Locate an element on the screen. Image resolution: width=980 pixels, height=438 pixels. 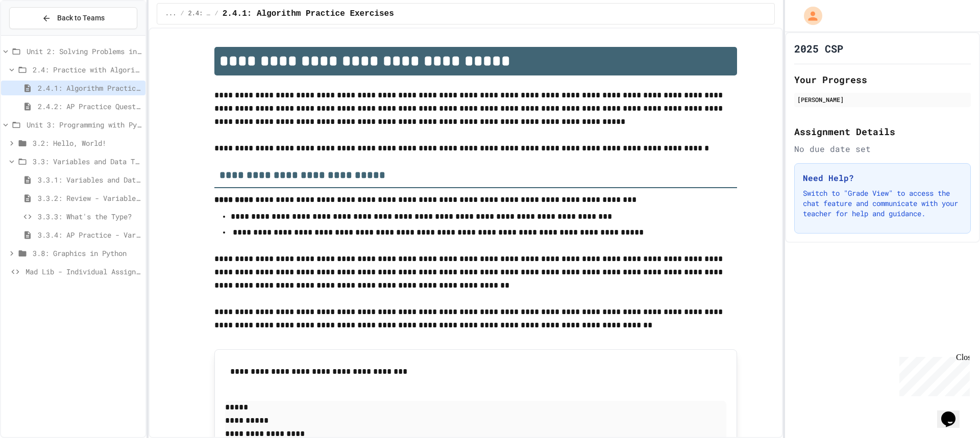
span: 3.2: Hello, World! is located at coordinates (87, 143).